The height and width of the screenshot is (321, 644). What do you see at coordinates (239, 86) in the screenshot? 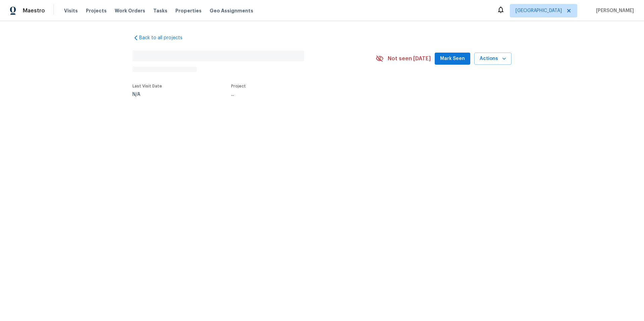
I see `span: Project` at bounding box center [239, 86].